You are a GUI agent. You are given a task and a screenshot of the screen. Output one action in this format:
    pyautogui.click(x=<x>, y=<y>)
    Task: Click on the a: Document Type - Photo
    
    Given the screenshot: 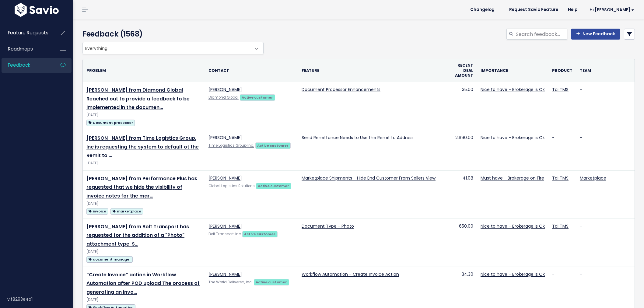 What is the action you would take?
    pyautogui.click(x=328, y=226)
    